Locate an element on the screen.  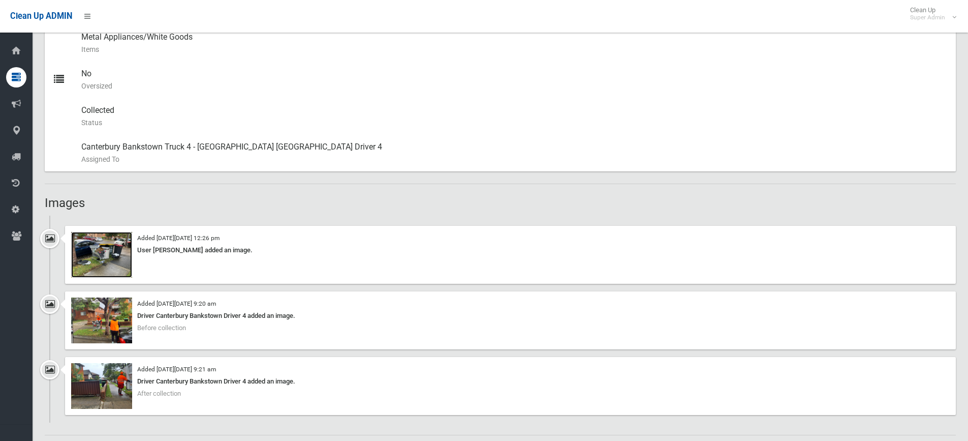
span: Before collection is located at coordinates (162, 327).